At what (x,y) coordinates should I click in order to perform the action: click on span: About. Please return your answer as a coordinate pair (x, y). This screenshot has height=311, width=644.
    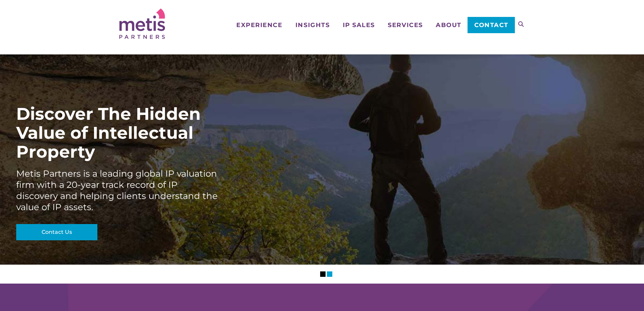
    Looking at the image, I should click on (449, 25).